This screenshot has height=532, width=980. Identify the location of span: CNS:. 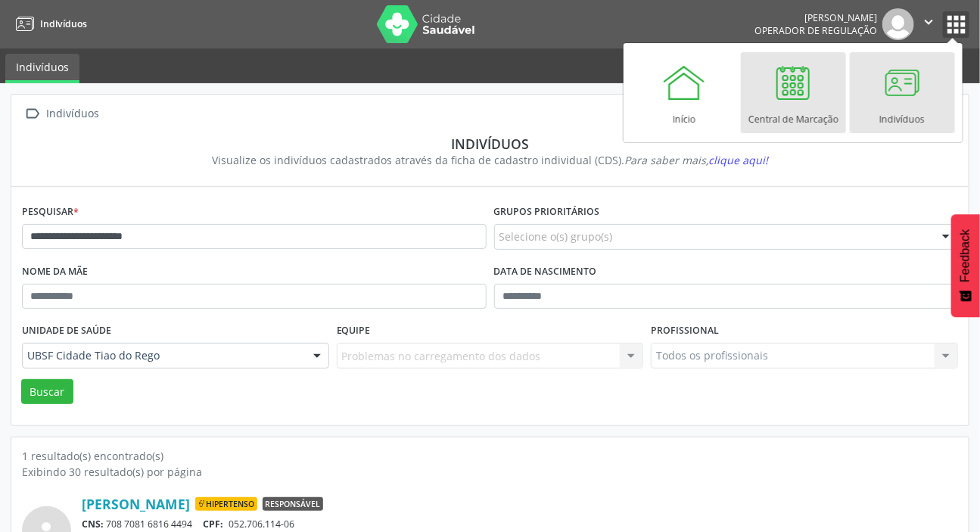
(92, 523).